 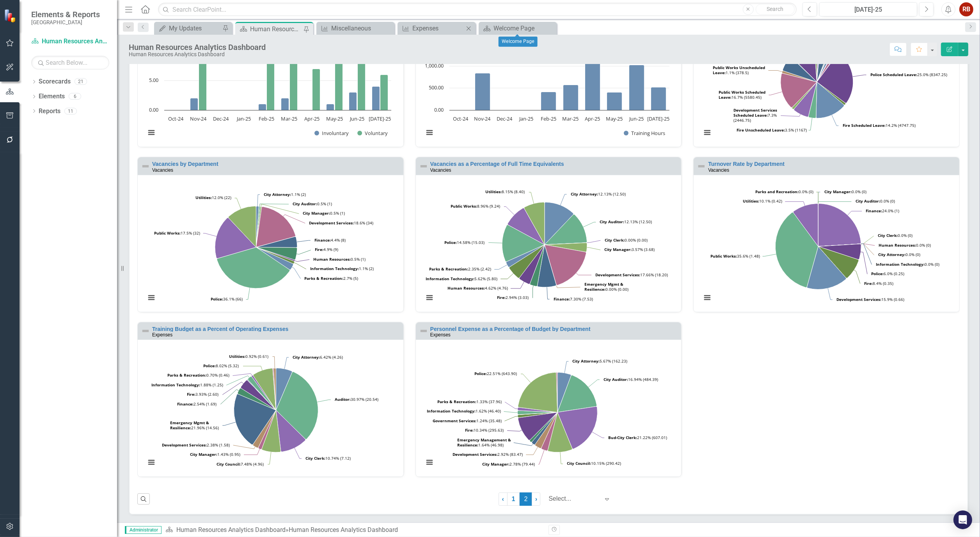 I want to click on tspan: Finance:, so click(x=874, y=211).